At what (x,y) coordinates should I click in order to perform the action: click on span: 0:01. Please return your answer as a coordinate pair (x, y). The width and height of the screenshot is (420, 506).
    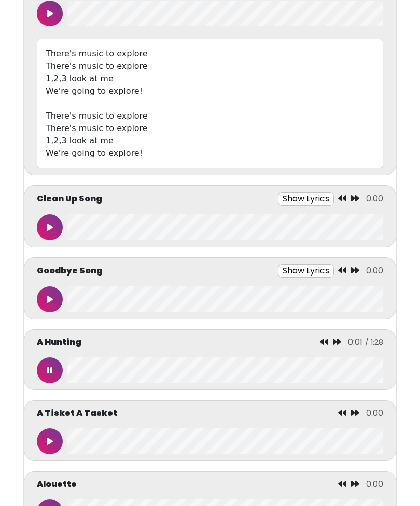
    Looking at the image, I should click on (355, 342).